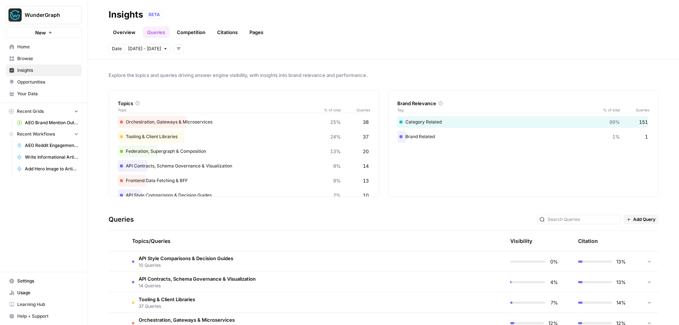 The image size is (679, 325). What do you see at coordinates (335, 137) in the screenshot?
I see `span: 24%` at bounding box center [335, 137].